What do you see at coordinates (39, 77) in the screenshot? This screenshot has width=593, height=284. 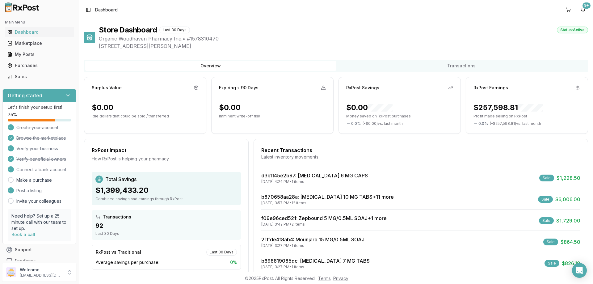 I see `button: Sales` at bounding box center [39, 77].